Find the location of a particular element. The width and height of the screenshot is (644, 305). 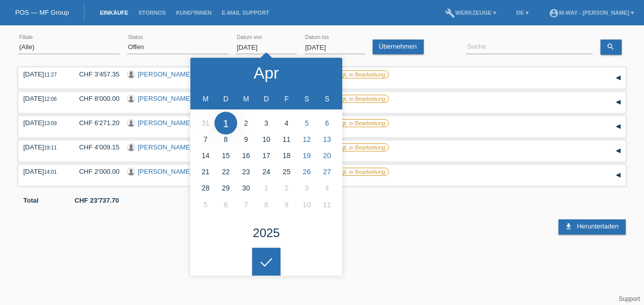

span: 11:27 is located at coordinates (50, 75).